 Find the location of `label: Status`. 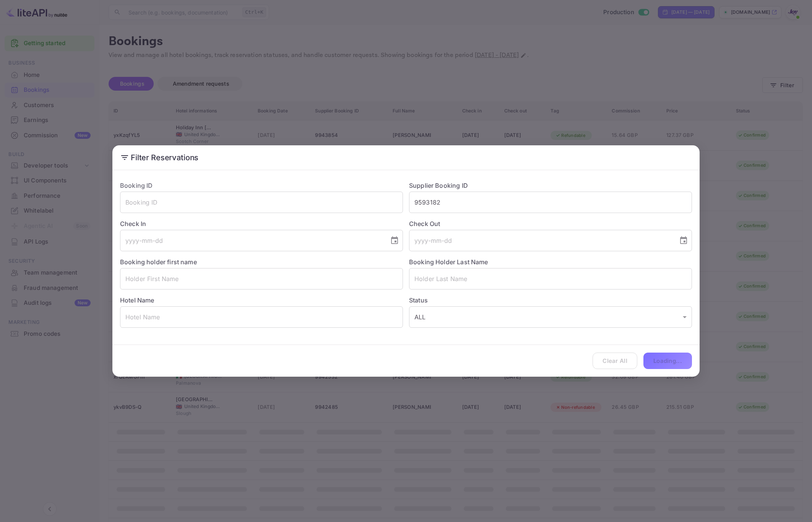

label: Status is located at coordinates (550, 300).